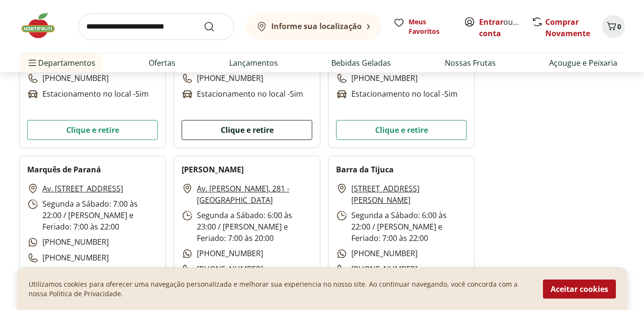 The image size is (644, 310). What do you see at coordinates (215, 27) in the screenshot?
I see `button: Submit Search` at bounding box center [215, 27].